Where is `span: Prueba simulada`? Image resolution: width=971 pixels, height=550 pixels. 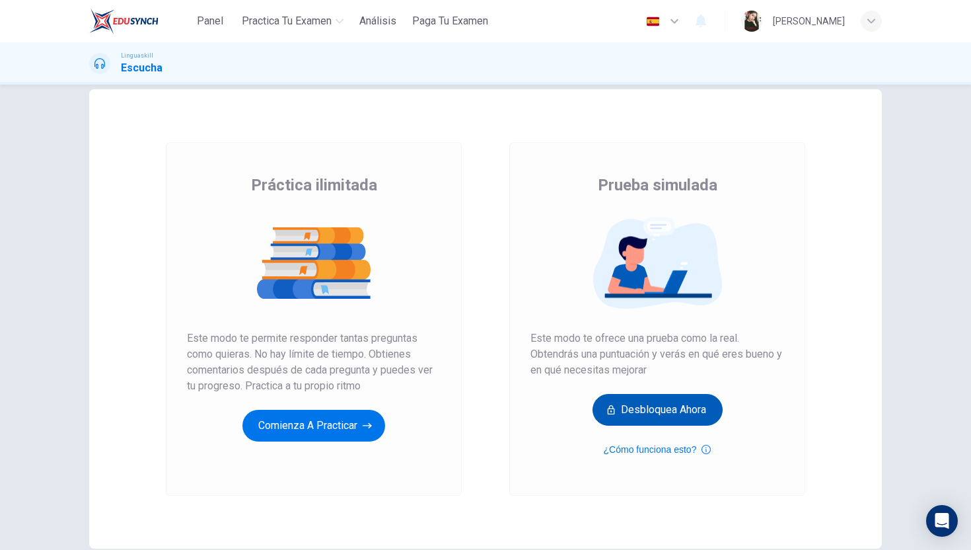
span: Prueba simulada is located at coordinates (657, 185).